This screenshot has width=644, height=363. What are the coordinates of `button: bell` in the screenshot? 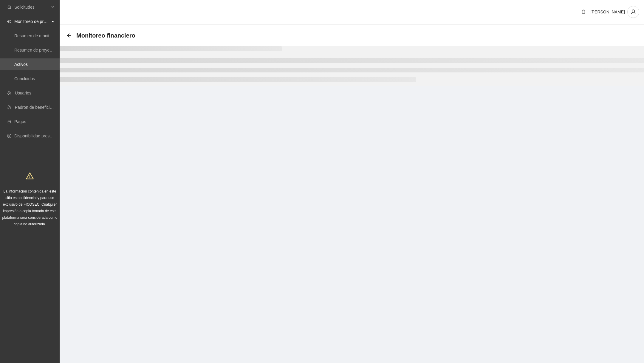 It's located at (583, 12).